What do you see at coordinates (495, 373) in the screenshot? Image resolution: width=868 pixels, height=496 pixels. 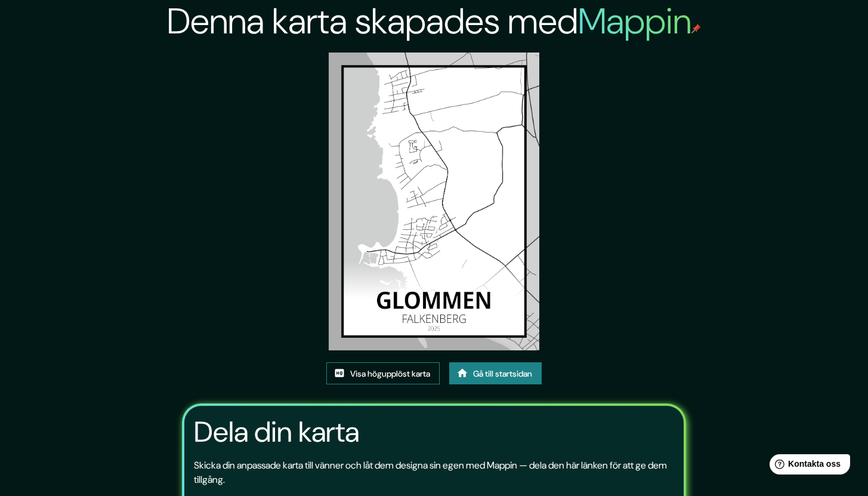 I see `a: Gå till startsidan` at bounding box center [495, 373].